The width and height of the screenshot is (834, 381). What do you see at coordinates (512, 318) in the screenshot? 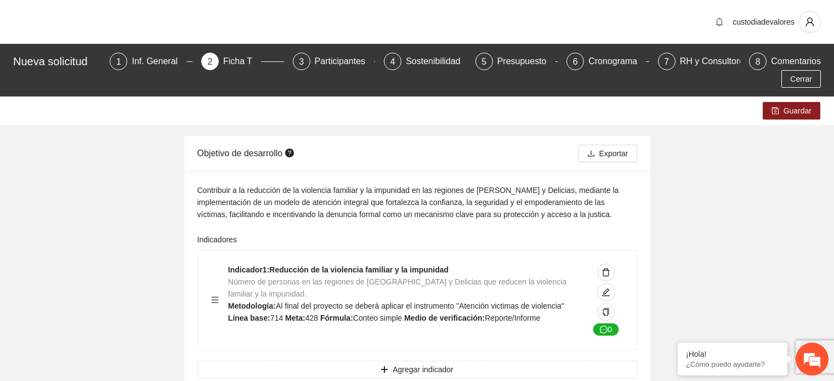
I see `span: Reporte/Informe` at bounding box center [512, 318].